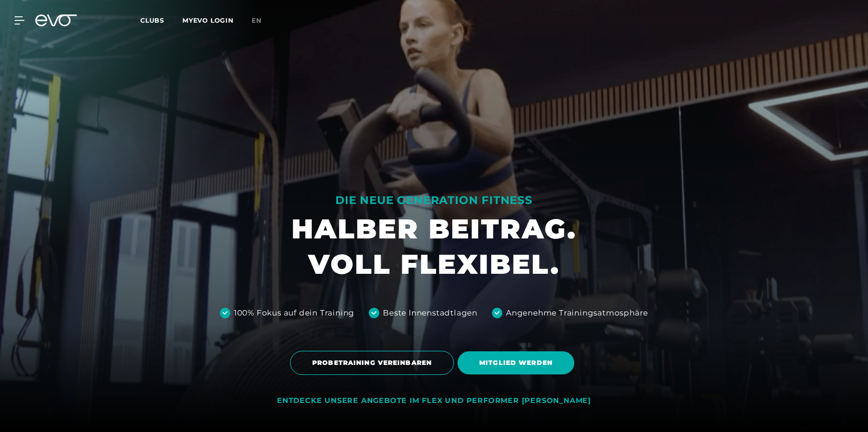 The image size is (868, 432). What do you see at coordinates (374, 363) in the screenshot?
I see `a: PROBETRAINING VEREINBAREN` at bounding box center [374, 363].